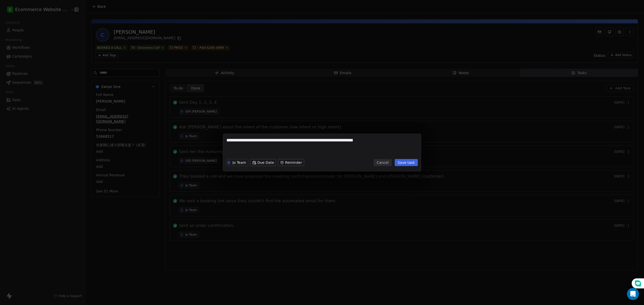 The width and height of the screenshot is (644, 305). I want to click on button: Reminder, so click(291, 163).